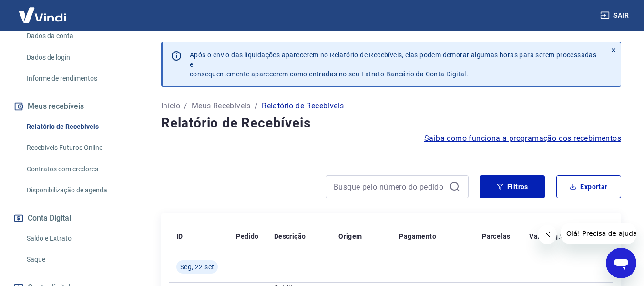 This screenshot has height=286, width=644. What do you see at coordinates (71, 107) in the screenshot?
I see `button: Meus recebíveis` at bounding box center [71, 107].